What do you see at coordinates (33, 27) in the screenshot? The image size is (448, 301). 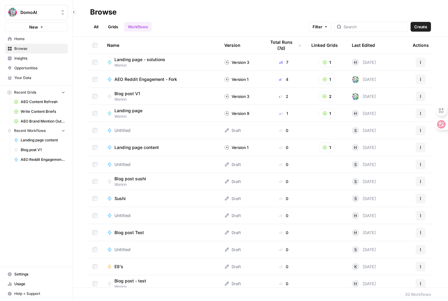 I see `span: New` at bounding box center [33, 27].